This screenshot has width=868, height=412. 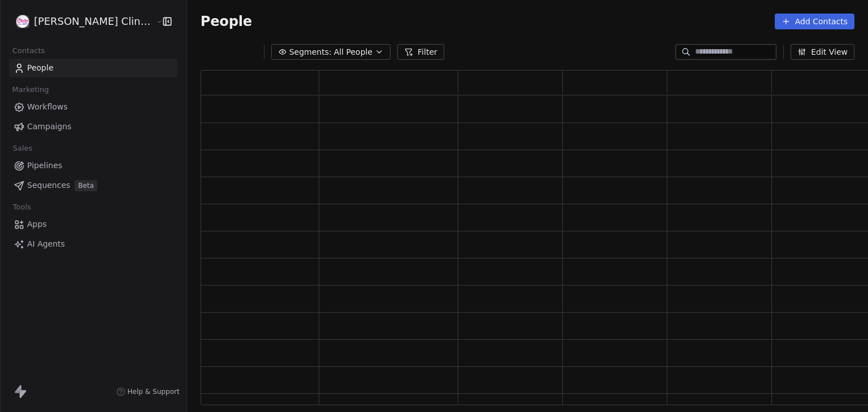 I want to click on img: RASYA-Clinic%20Circle%20icon%20Transparent.png, so click(x=23, y=21).